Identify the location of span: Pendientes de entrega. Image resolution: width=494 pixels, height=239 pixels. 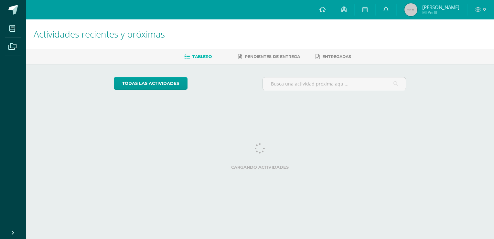
(272, 56).